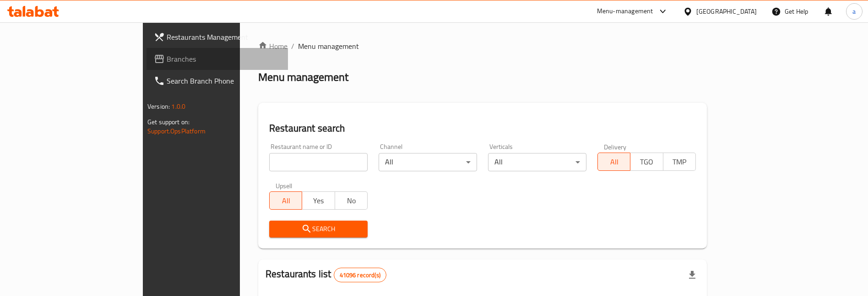 Image resolution: width=868 pixels, height=296 pixels. I want to click on span: TMP, so click(680, 162).